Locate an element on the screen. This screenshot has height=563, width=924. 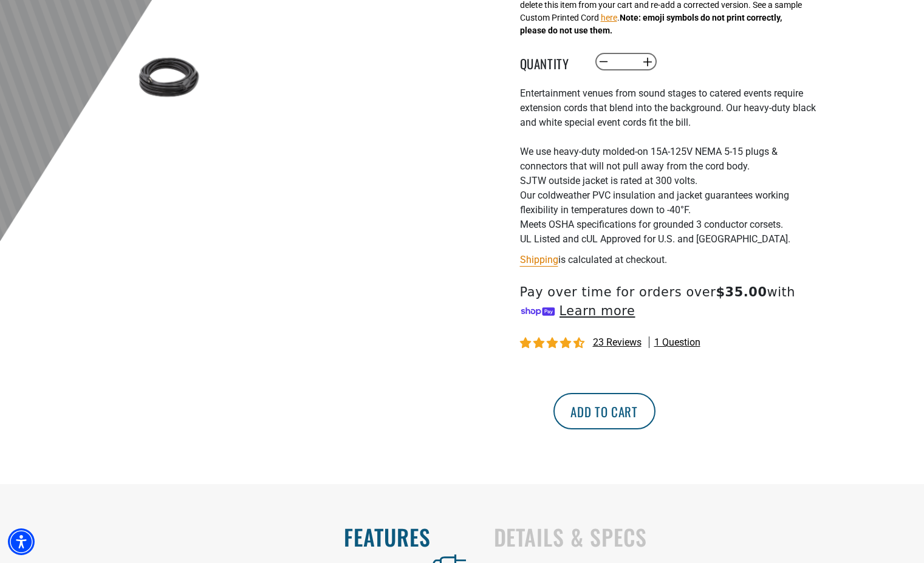
span: 1 question is located at coordinates (677, 342).